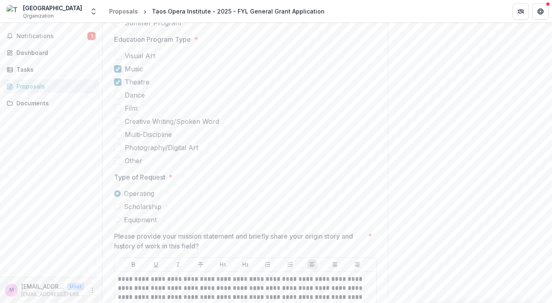 This screenshot has height=303, width=552. Describe the element at coordinates (142, 207) in the screenshot. I see `span: Scholarship` at that location.